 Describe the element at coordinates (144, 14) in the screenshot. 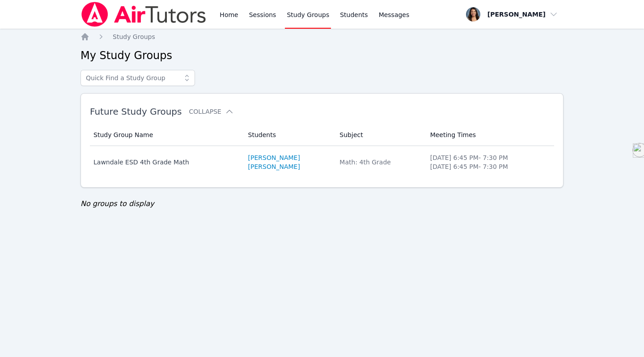

I see `img: Air Tutors` at that location.